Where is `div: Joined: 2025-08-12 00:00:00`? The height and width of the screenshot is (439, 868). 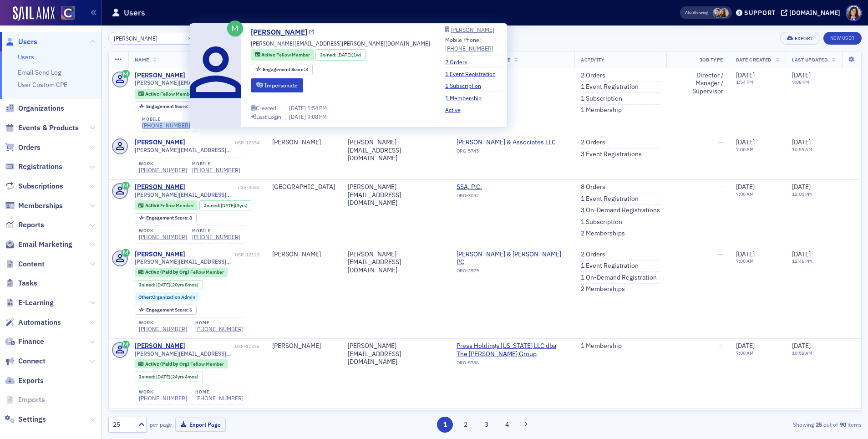
div: Joined: 2025-08-12 00:00:00 is located at coordinates (341, 55).